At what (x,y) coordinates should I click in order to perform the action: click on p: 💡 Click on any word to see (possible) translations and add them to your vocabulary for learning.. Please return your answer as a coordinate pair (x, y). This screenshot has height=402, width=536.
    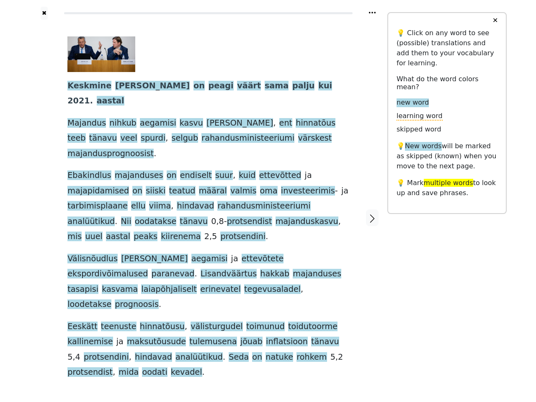
    Looking at the image, I should click on (446, 48).